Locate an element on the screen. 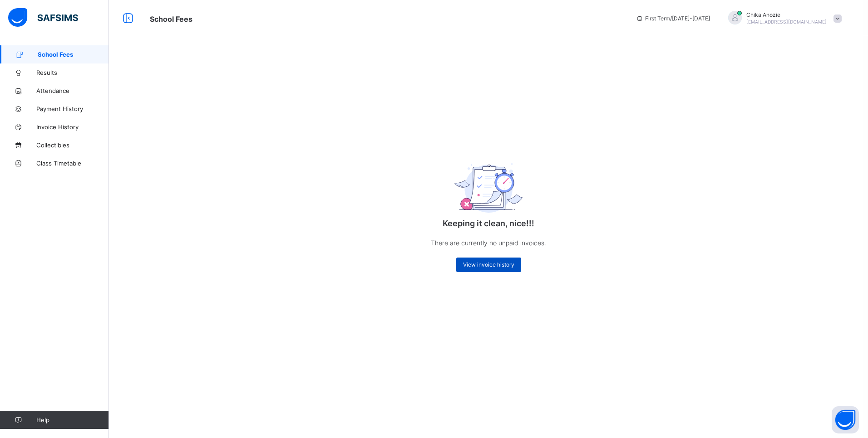 Image resolution: width=868 pixels, height=438 pixels. img: safsims is located at coordinates (43, 18).